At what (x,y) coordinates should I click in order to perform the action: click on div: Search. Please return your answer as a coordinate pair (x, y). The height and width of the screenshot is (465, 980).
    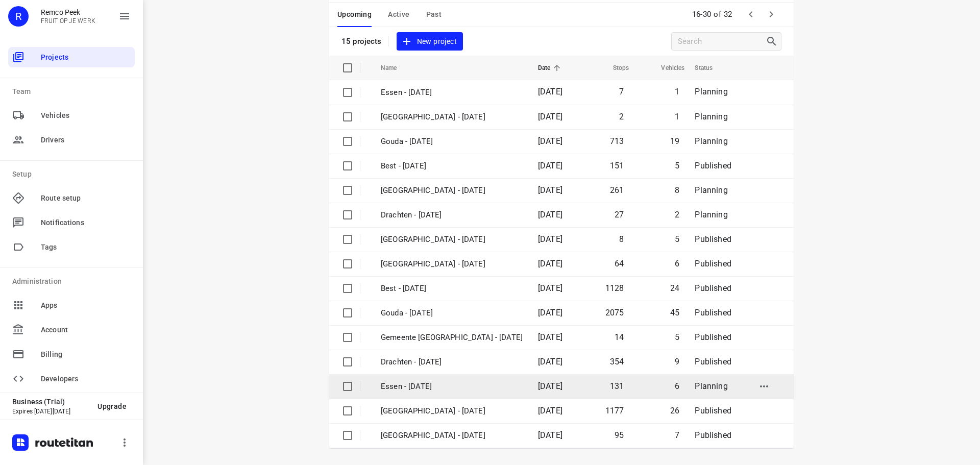
    Looking at the image, I should click on (773, 41).